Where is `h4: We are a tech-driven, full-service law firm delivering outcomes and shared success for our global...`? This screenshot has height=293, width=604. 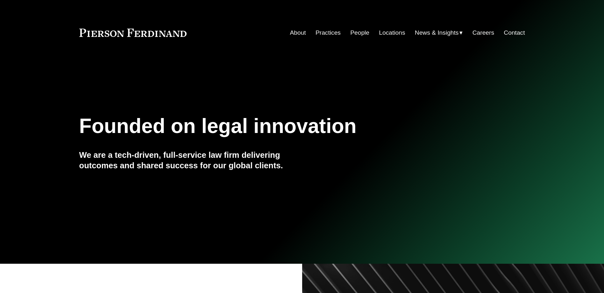
h4: We are a tech-driven, full-service law firm delivering outcomes and shared success for our global... is located at coordinates (191, 160).